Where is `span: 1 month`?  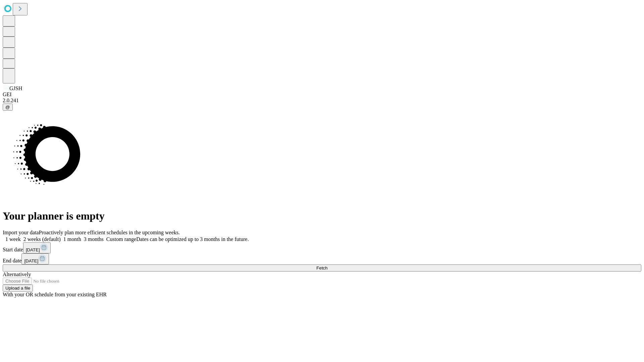
span: 1 month is located at coordinates (72, 239).